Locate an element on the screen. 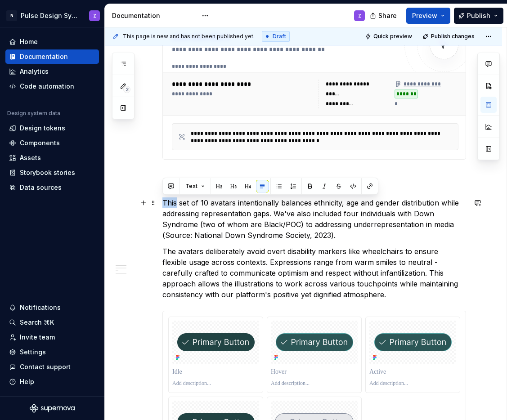  div: Invite team is located at coordinates (37, 337).